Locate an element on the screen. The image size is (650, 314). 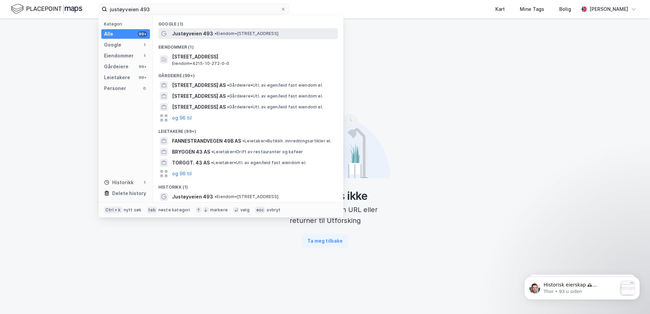
div: Gårdeiere (99+) is located at coordinates (248, 74).